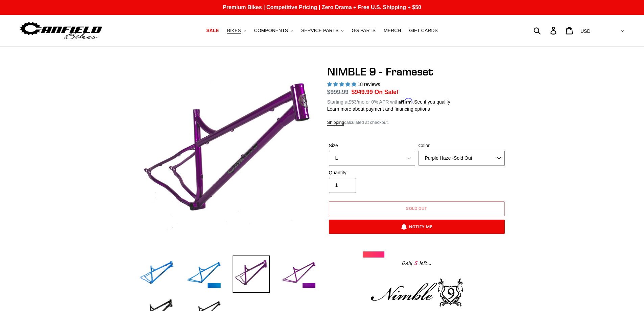 Image resolution: width=644 pixels, height=311 pixels. Describe the element at coordinates (212, 30) in the screenshot. I see `a: SALE` at that location.